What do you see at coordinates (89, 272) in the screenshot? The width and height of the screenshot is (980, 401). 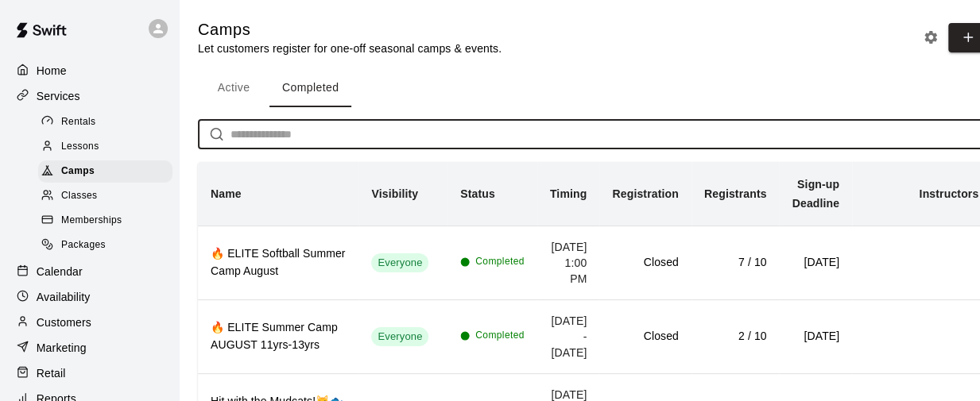 I see `a: Calendar` at bounding box center [89, 272].